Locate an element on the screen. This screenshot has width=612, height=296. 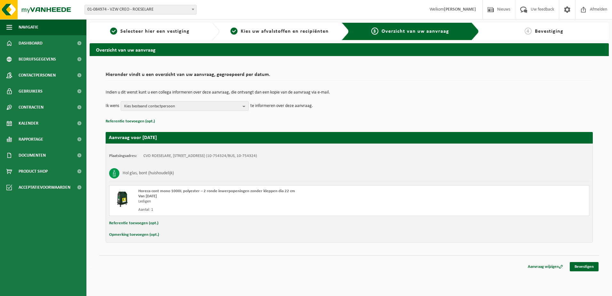
span: Kies uw afvalstoffen en recipiënten is located at coordinates (284, 31).